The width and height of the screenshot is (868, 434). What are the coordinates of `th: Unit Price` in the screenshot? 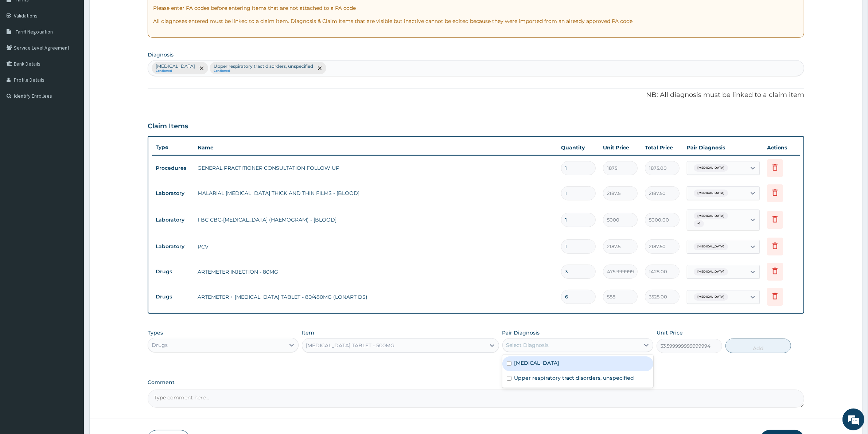 It's located at (620, 147).